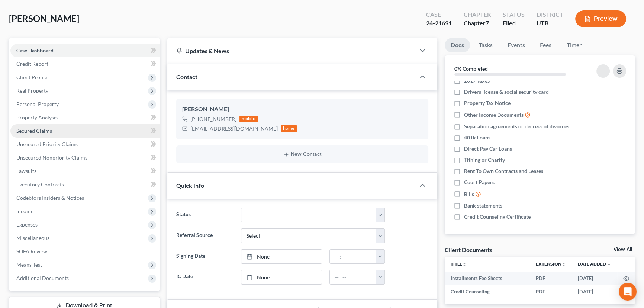 The width and height of the screenshot is (644, 308). I want to click on a: Unsecured Priority Claims, so click(85, 144).